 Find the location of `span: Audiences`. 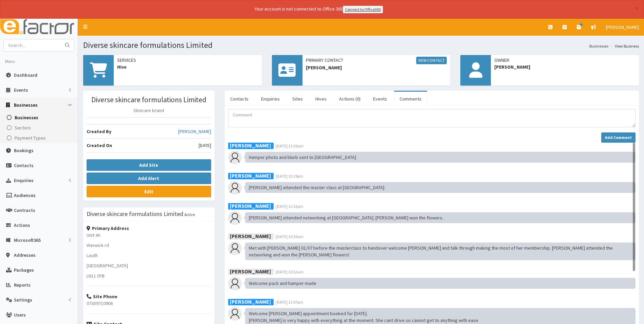

span: Audiences is located at coordinates (24, 195).